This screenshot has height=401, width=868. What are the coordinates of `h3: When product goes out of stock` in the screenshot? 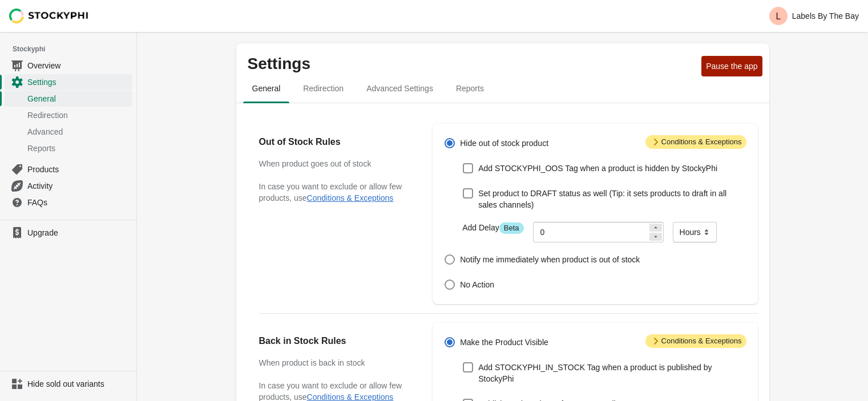 It's located at (334, 164).